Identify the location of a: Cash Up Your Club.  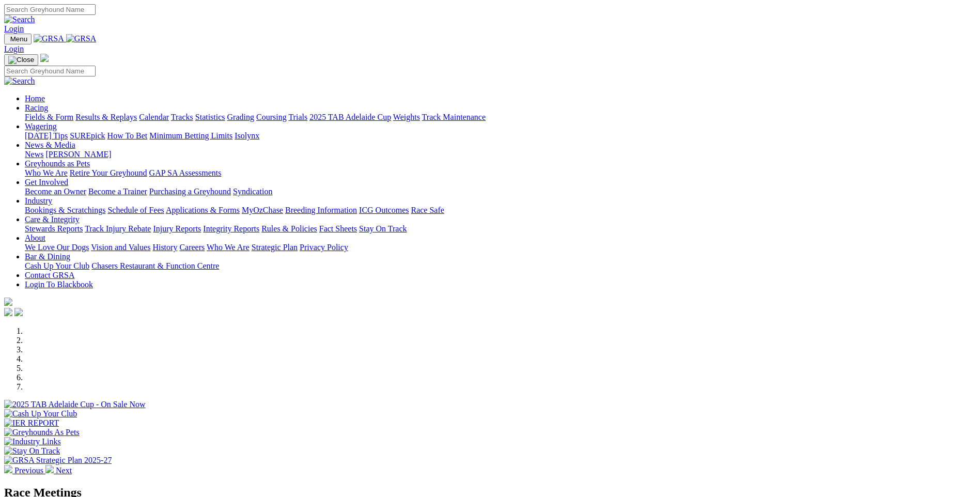
(57, 265).